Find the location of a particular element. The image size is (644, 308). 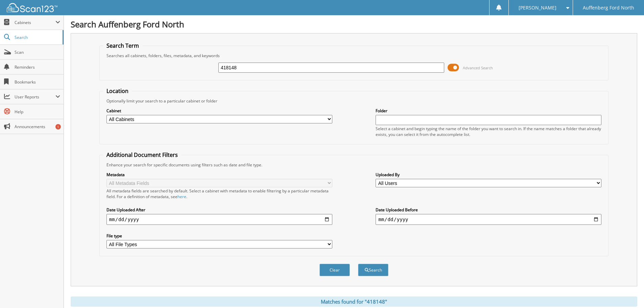

div: All metadata fields are searched by default. Select a cabinet with metadata to enable filtering b... is located at coordinates (219, 194).